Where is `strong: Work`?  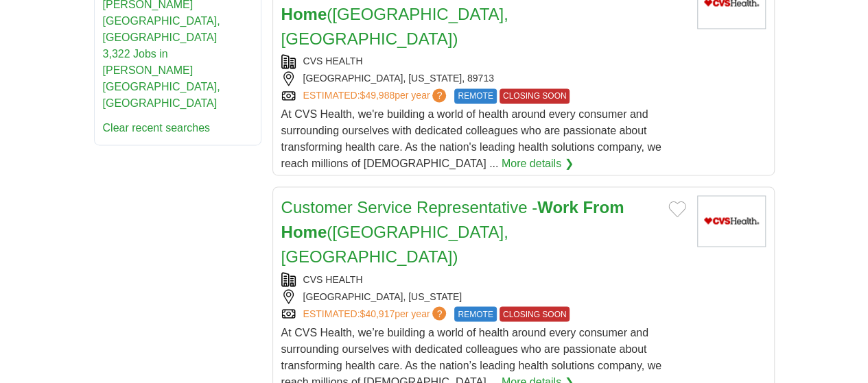
strong: Work is located at coordinates (558, 207).